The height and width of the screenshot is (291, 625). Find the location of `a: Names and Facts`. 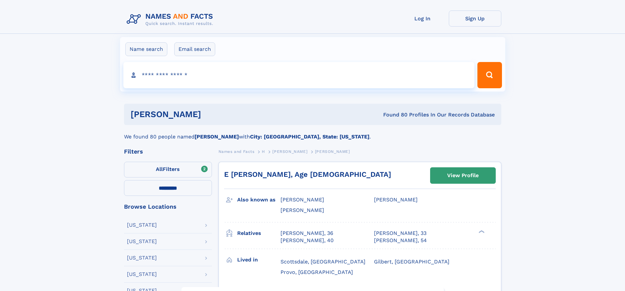

a: Names and Facts is located at coordinates (237, 151).